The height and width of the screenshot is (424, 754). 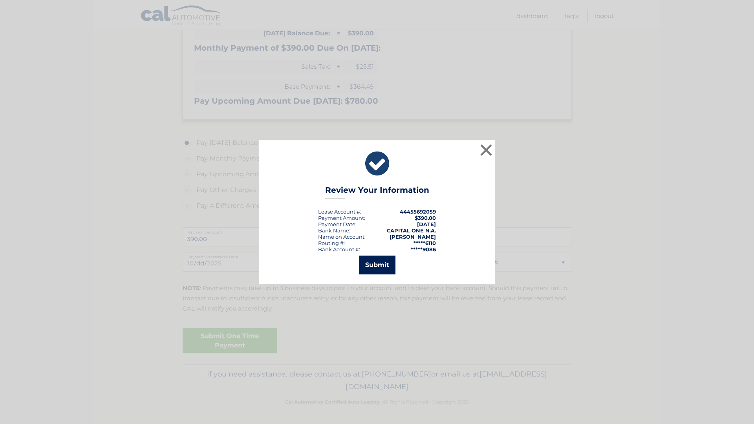 I want to click on strong: CAPITAL ONE N.A., so click(x=411, y=231).